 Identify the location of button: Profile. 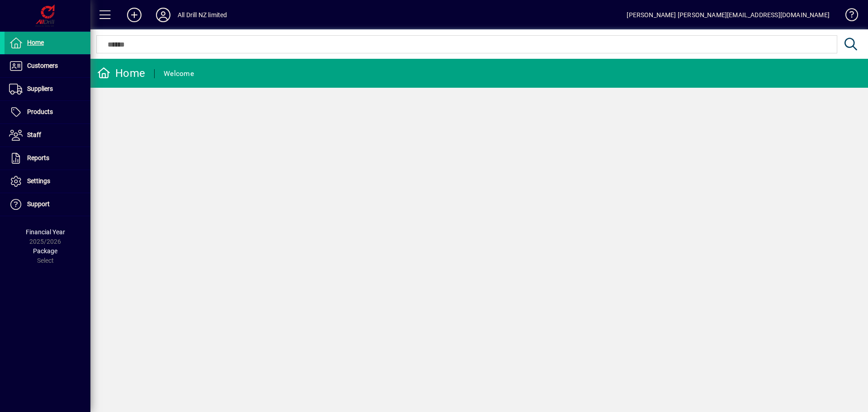
(163, 15).